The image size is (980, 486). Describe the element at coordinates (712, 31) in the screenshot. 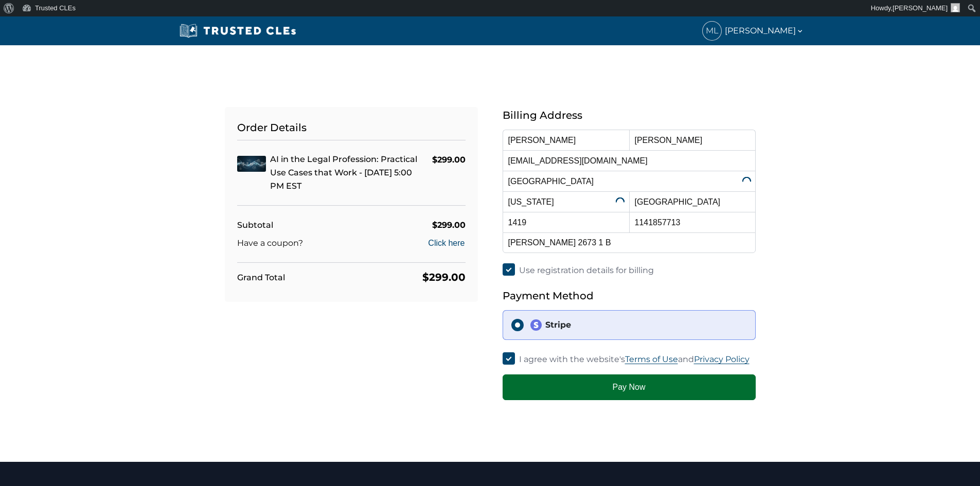

I see `span: ML` at that location.